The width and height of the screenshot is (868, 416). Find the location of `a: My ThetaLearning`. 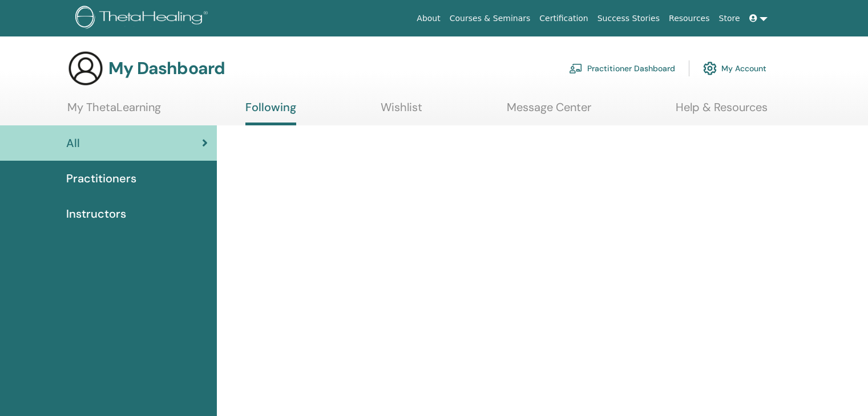

a: My ThetaLearning is located at coordinates (114, 111).